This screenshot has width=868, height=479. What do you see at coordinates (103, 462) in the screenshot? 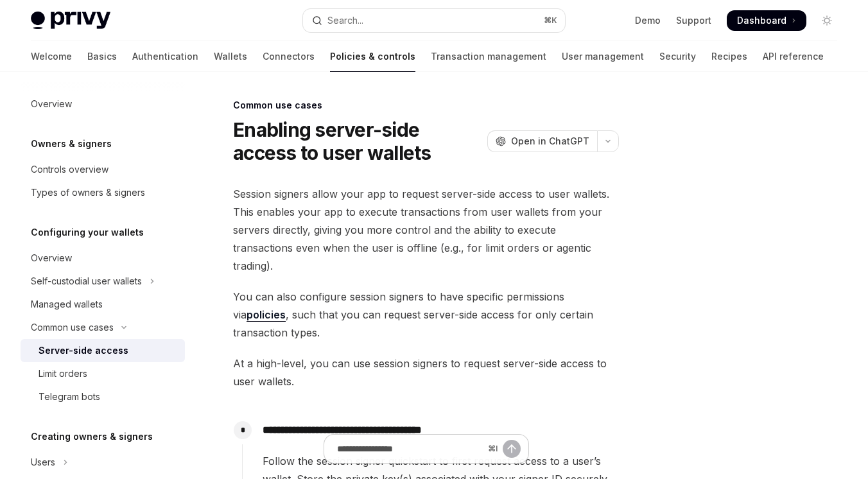
I see `button: Toggle Users section` at bounding box center [103, 462].